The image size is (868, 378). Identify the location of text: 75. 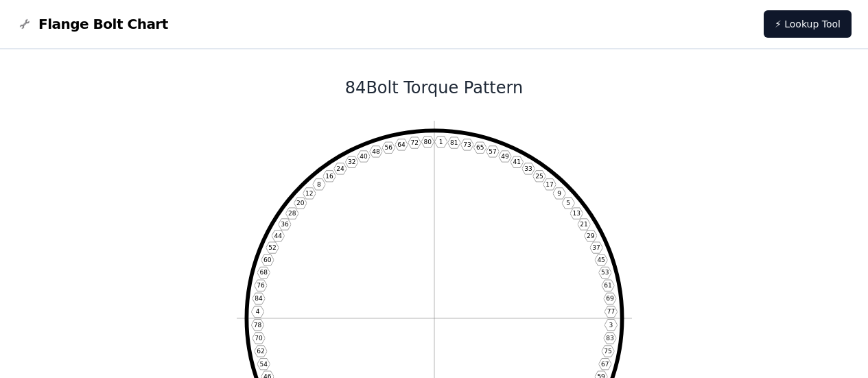
(608, 351).